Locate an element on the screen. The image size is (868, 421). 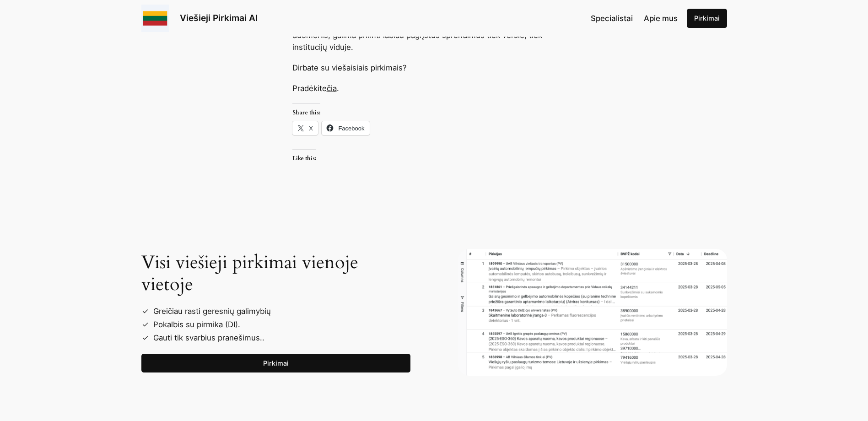
li: Gauti tik svarbius pranešimus.. is located at coordinates (280, 338).